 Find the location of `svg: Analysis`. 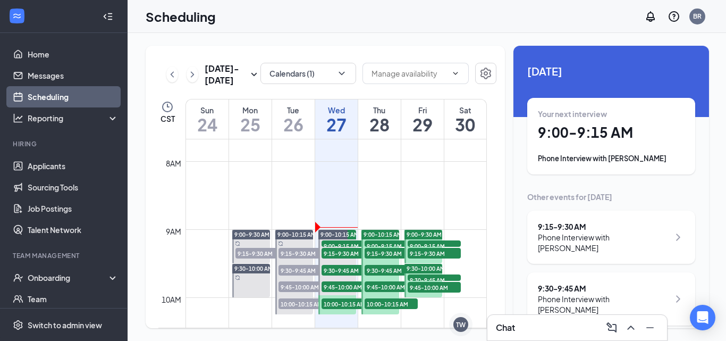

svg: Analysis is located at coordinates (18, 118).